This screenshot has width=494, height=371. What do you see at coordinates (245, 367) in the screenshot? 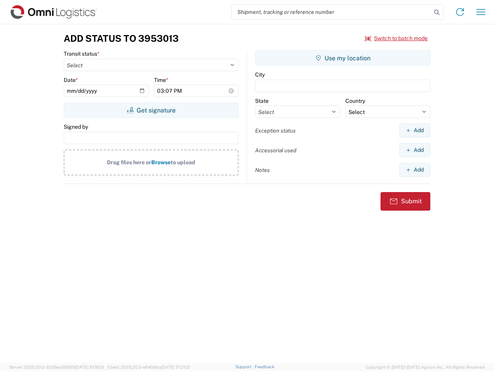
I see `a: Support` at bounding box center [245, 367].